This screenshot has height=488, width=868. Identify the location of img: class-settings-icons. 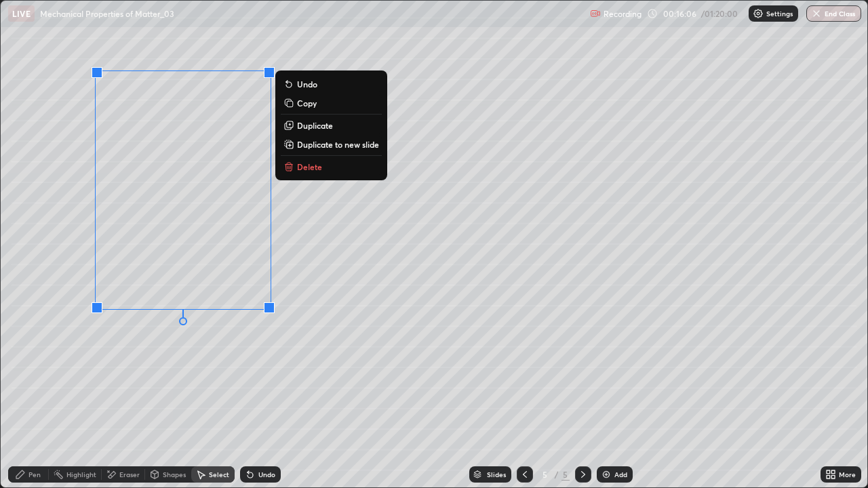
(758, 14).